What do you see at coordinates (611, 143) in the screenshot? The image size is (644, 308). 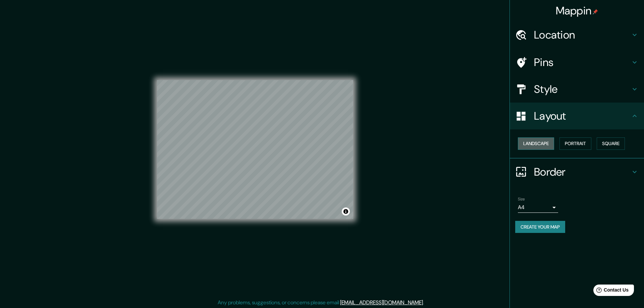 I see `button: Square` at bounding box center [611, 143].